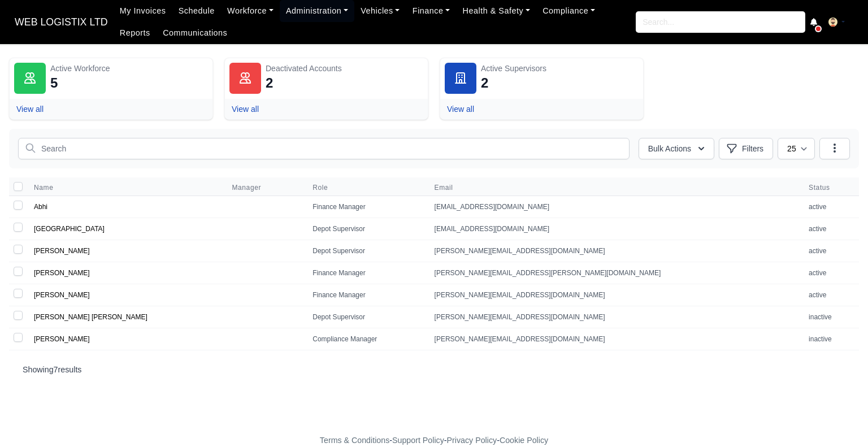 The height and width of the screenshot is (447, 868). Describe the element at coordinates (676, 148) in the screenshot. I see `button: Bulk Actions` at that location.